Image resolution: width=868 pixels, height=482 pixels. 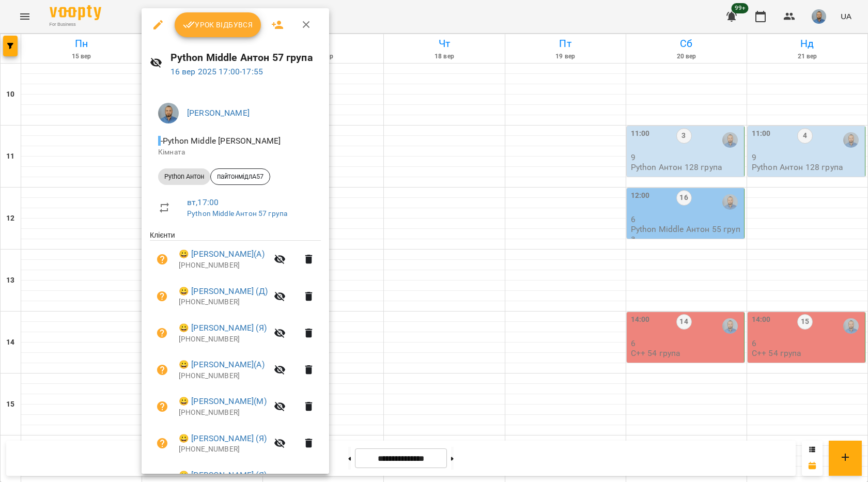 I want to click on a: Python Middle Антон 57 група, so click(x=237, y=214).